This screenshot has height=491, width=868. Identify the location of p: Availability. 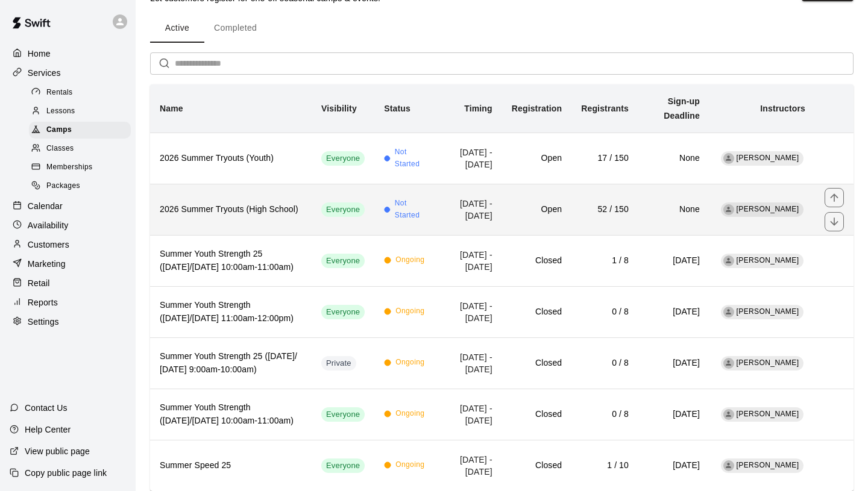
(48, 225).